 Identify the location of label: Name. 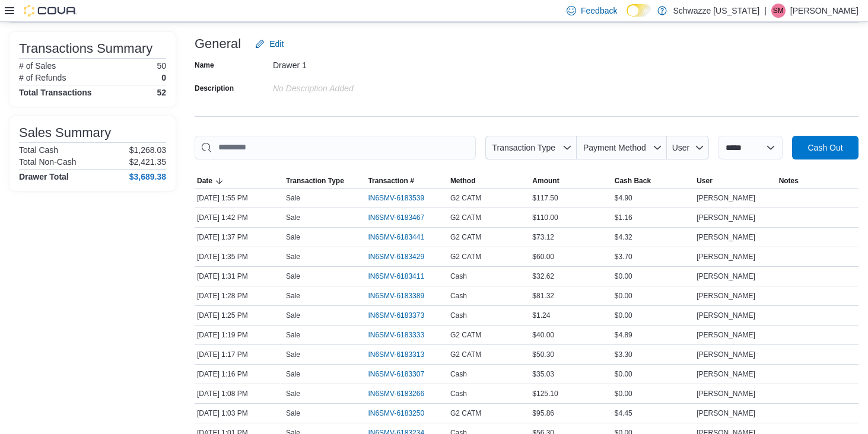
(204, 66).